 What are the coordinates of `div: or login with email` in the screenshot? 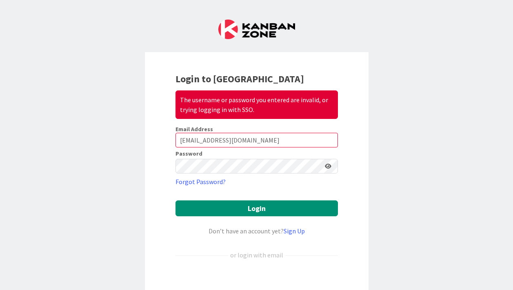 It's located at (256, 255).